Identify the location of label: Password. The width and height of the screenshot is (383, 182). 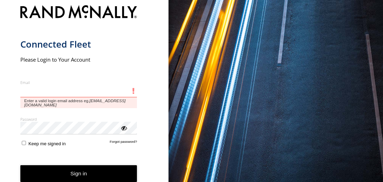
(79, 119).